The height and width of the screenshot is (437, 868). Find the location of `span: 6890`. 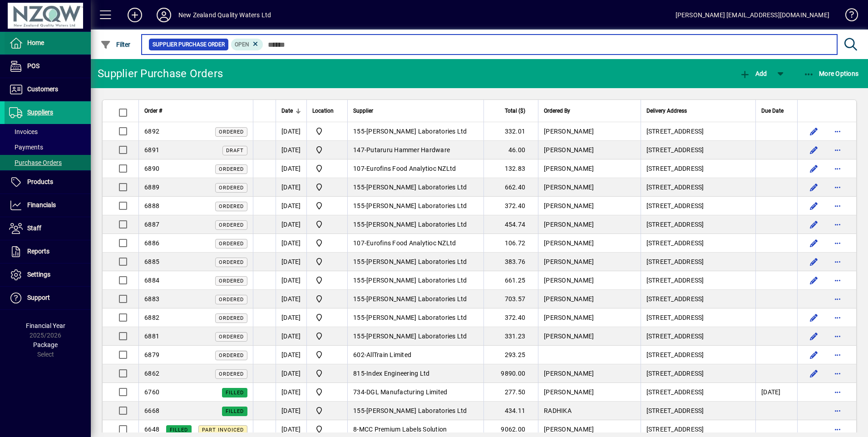

span: 6890 is located at coordinates (151, 169).